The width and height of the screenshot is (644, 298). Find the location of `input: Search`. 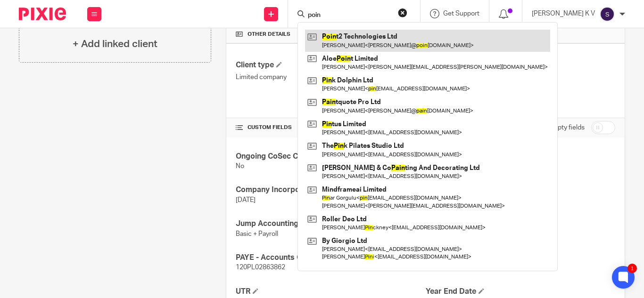

input: Search is located at coordinates (349, 15).